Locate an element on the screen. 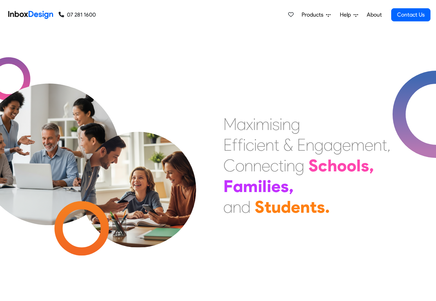 The image size is (436, 301). div: h is located at coordinates (332, 165).